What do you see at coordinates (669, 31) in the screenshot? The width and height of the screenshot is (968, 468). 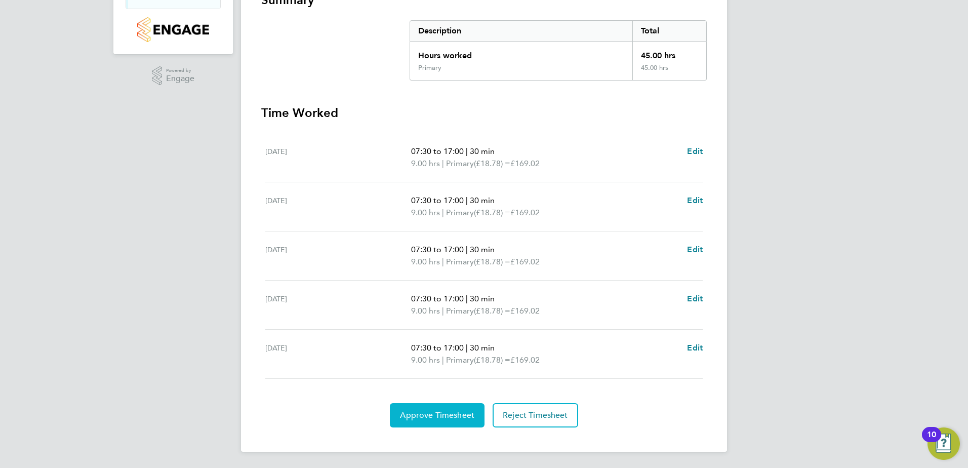 I see `div: Total` at bounding box center [669, 31].